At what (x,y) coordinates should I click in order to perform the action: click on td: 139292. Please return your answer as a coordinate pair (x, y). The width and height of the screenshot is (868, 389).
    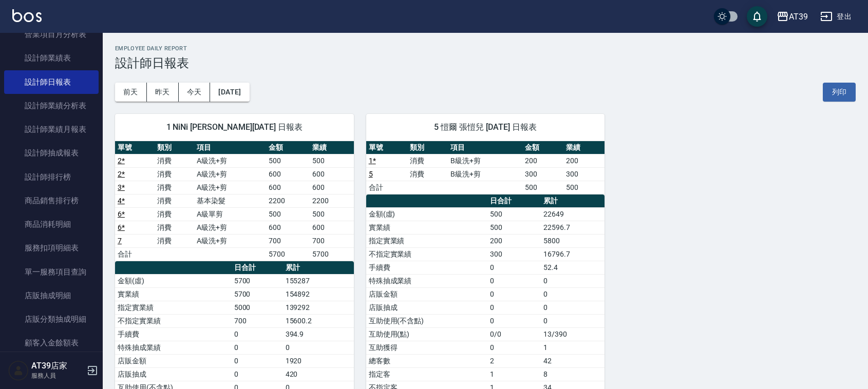
    Looking at the image, I should click on (319, 307).